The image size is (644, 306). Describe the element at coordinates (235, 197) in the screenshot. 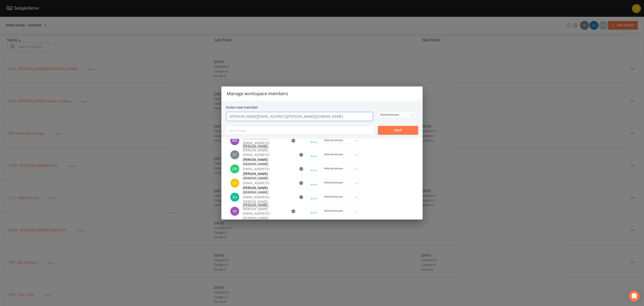

I see `img: 1c2fb8a5bfd36ed4bdd9b6bb77874ba6` at that location.